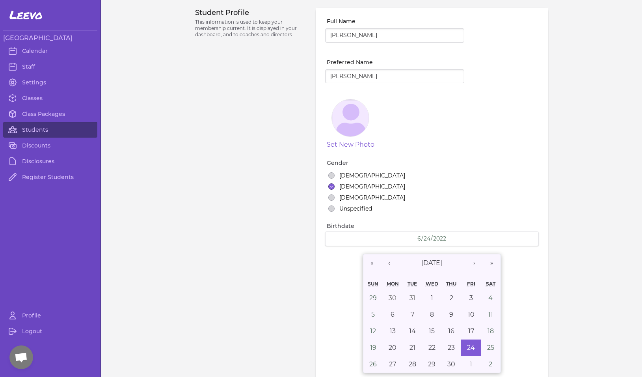 The width and height of the screenshot is (642, 377). What do you see at coordinates (373, 347) in the screenshot?
I see `abbr: June 19, 2022` at bounding box center [373, 347].